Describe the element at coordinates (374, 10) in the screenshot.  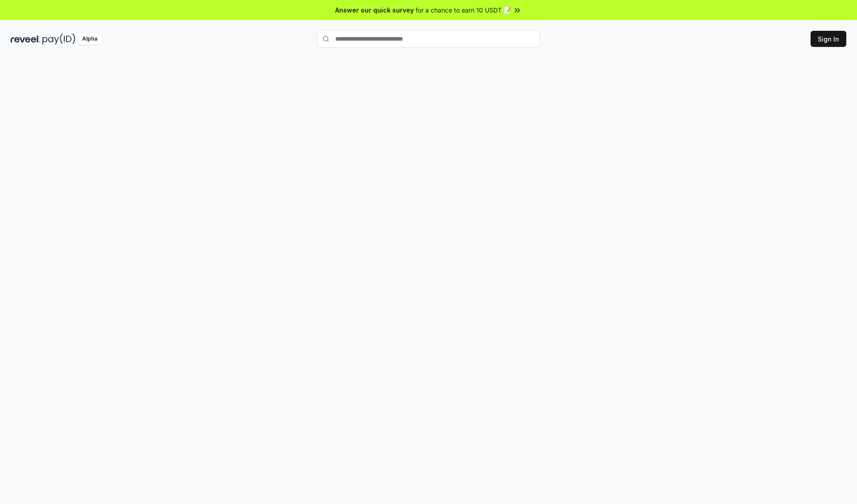
I see `span: Answer our quick survey` at that location.